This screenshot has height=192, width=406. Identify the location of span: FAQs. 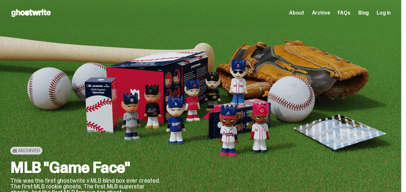
(344, 13).